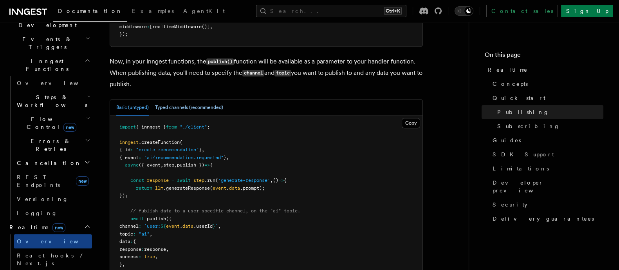 The width and height of the screenshot is (619, 270). I want to click on span: success, so click(129, 257).